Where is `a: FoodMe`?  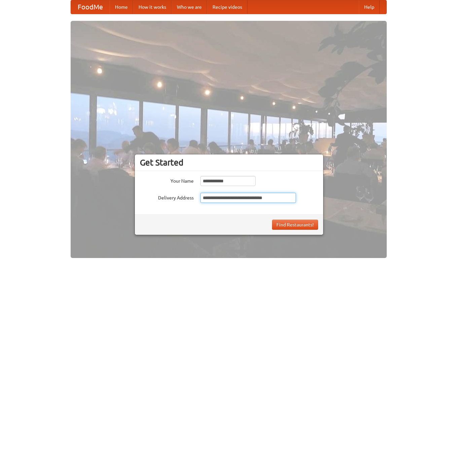 a: FoodMe is located at coordinates (90, 7).